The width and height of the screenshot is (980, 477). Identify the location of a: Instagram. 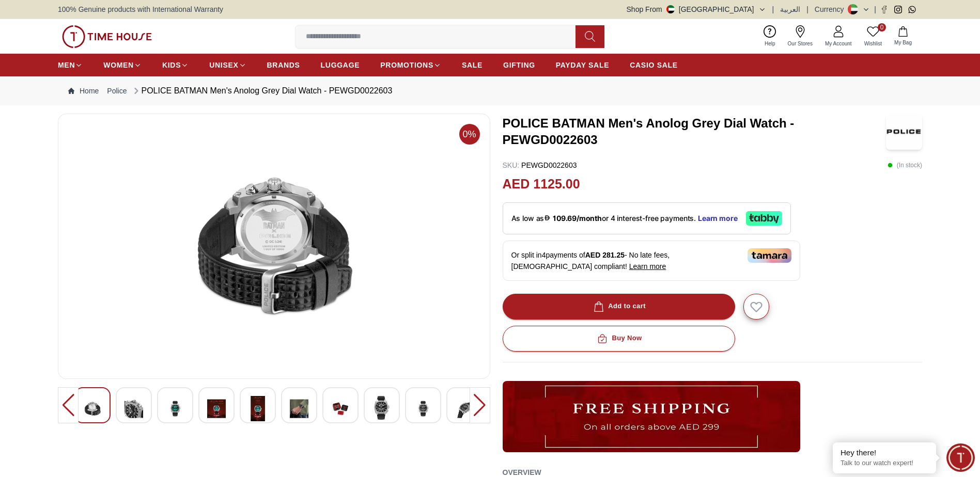
(898, 9).